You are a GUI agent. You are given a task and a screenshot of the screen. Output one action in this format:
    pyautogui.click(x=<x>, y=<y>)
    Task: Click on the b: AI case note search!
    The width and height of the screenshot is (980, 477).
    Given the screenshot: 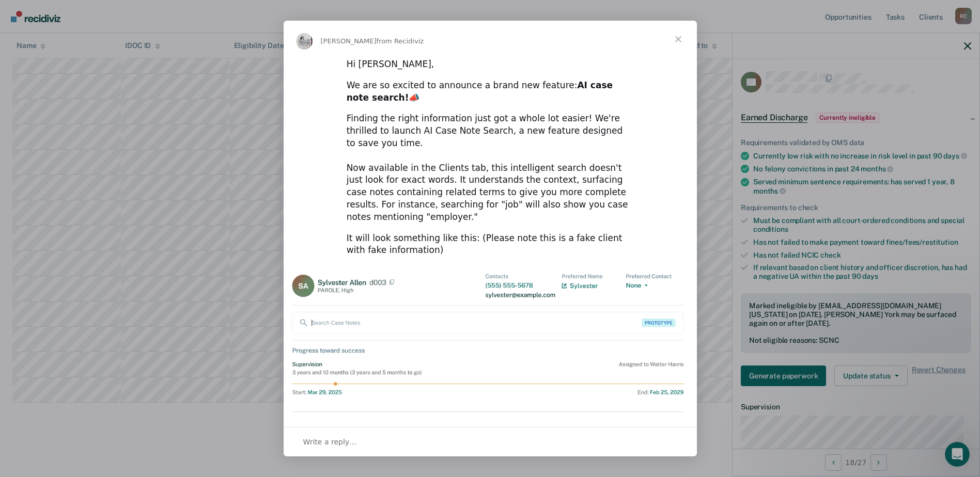 What is the action you would take?
    pyautogui.click(x=480, y=91)
    